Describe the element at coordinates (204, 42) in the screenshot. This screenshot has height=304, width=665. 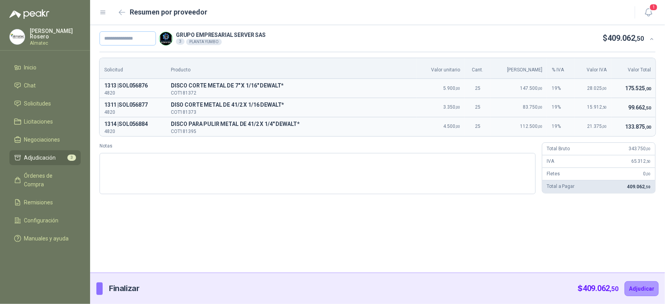
I see `div: PLANTA YUMBO` at that location.